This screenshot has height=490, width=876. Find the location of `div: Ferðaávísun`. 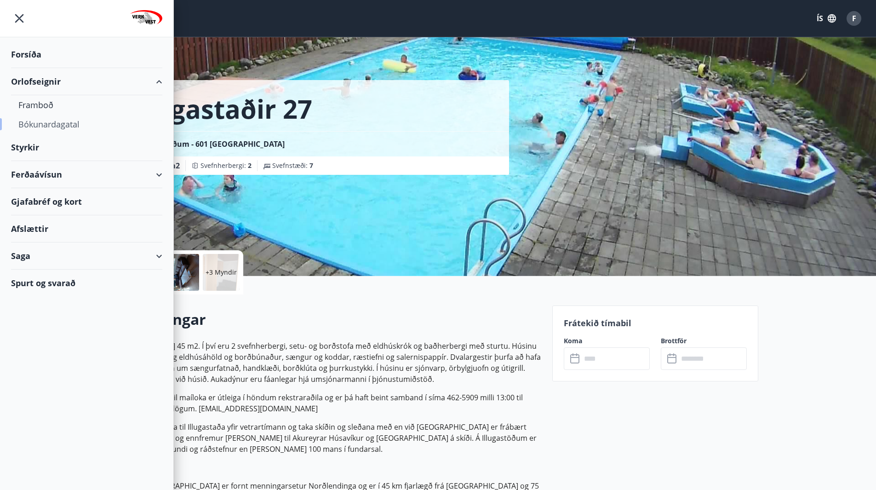

div: Ferðaávísun is located at coordinates (86, 174).